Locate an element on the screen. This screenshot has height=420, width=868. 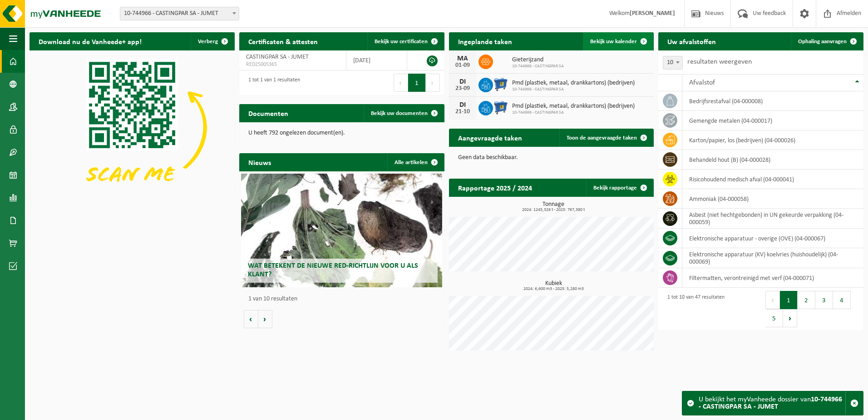
span: Wat betekent de nieuwe RED-richtlijn voor u als klant? is located at coordinates (333, 270).